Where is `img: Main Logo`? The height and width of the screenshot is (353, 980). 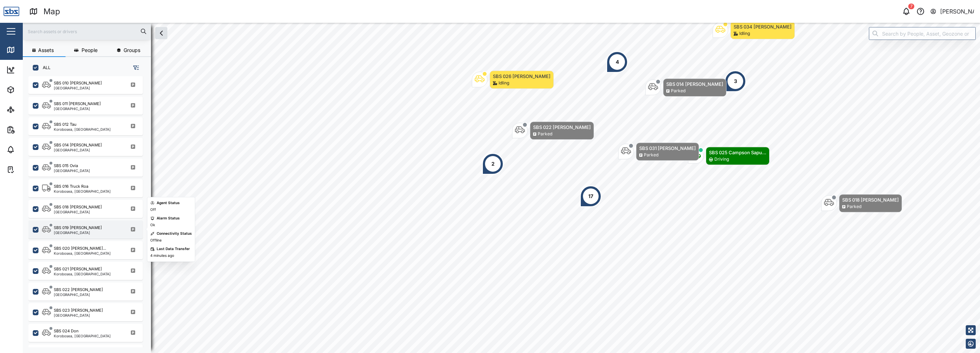
img: Main Logo is located at coordinates (11, 11).